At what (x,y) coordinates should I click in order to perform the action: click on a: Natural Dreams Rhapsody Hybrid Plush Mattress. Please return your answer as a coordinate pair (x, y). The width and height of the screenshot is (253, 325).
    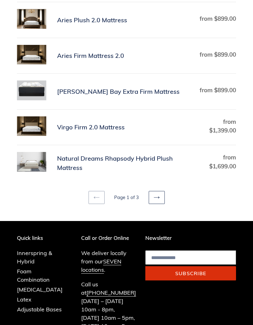
    Looking at the image, I should click on (127, 163).